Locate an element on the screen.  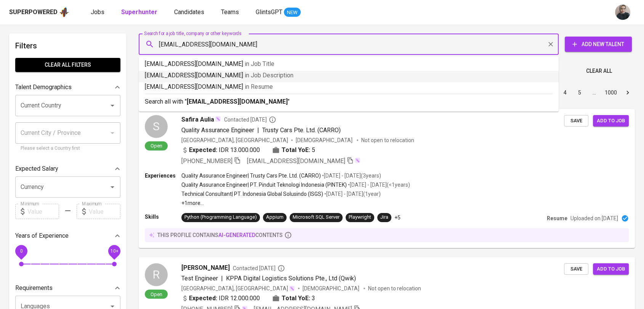
button: Go to page 5 is located at coordinates (580, 92).